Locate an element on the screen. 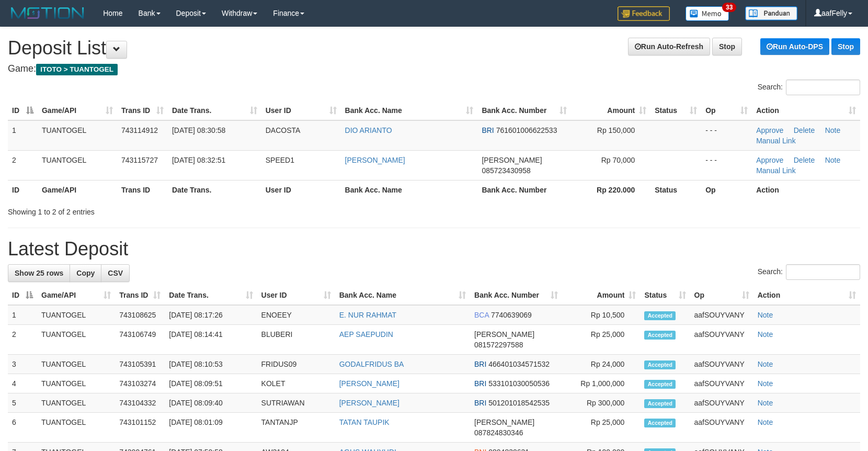  th: Action is located at coordinates (806, 189).